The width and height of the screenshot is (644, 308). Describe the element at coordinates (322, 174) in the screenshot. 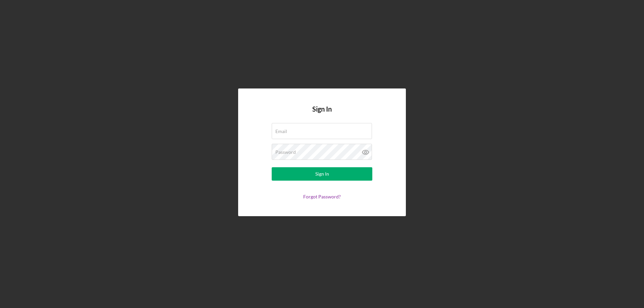

I see `div: Sign In` at that location.